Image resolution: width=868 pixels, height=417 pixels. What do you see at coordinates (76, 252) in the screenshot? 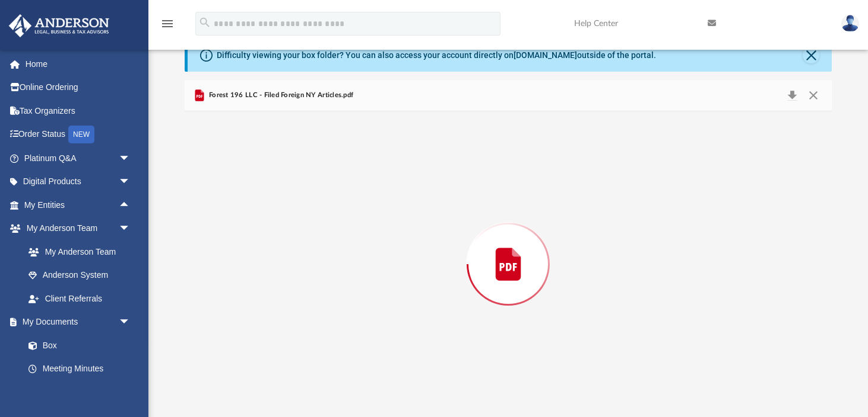
I see `a: My Anderson Team` at bounding box center [76, 252].